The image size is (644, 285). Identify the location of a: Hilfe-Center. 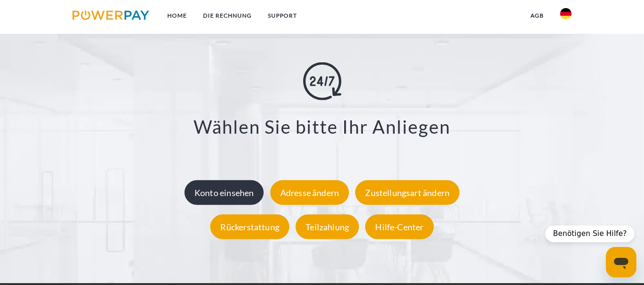
(399, 227).